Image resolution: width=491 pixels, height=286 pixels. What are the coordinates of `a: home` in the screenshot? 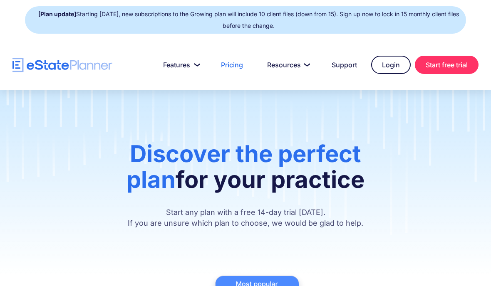 It's located at (62, 65).